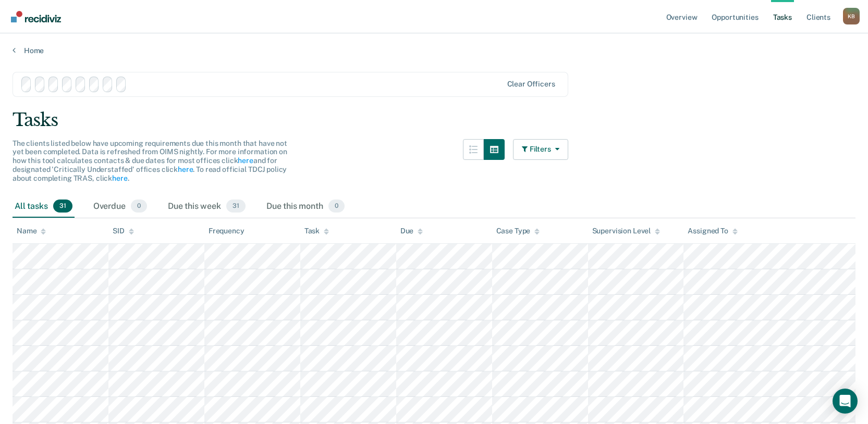  I want to click on div: Frequency, so click(226, 231).